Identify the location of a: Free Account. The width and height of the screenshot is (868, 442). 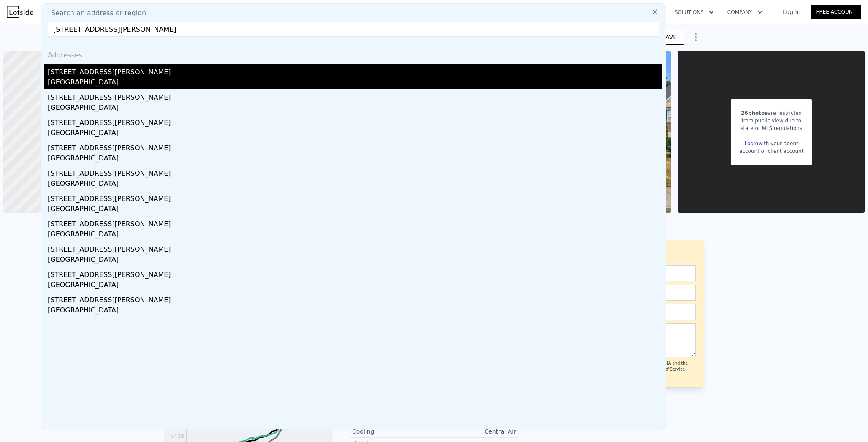
(836, 11).